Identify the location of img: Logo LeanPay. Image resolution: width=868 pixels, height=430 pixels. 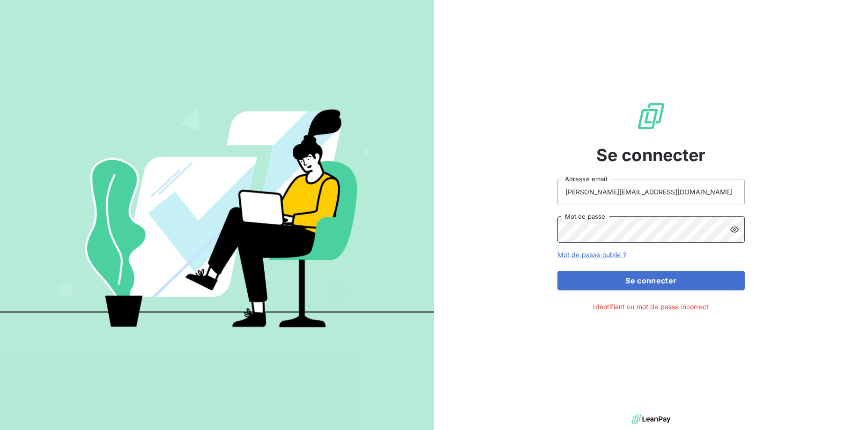
(651, 116).